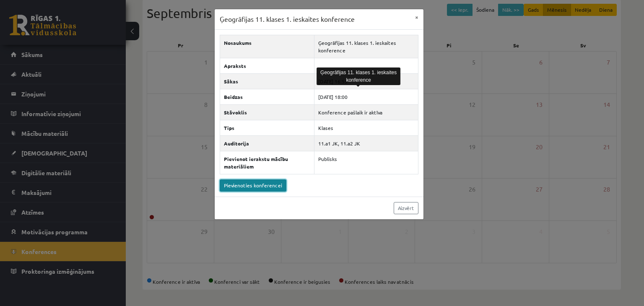  I want to click on th: Stāvoklis, so click(267, 112).